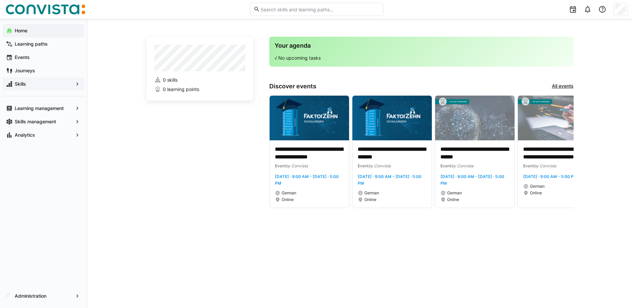  Describe the element at coordinates (563, 86) in the screenshot. I see `a: All events` at that location.